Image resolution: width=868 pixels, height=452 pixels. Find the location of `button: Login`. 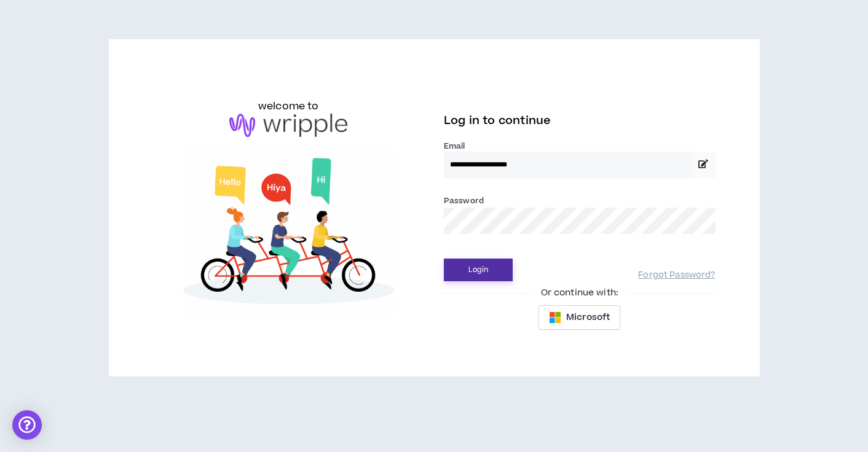

button: Login is located at coordinates (479, 270).